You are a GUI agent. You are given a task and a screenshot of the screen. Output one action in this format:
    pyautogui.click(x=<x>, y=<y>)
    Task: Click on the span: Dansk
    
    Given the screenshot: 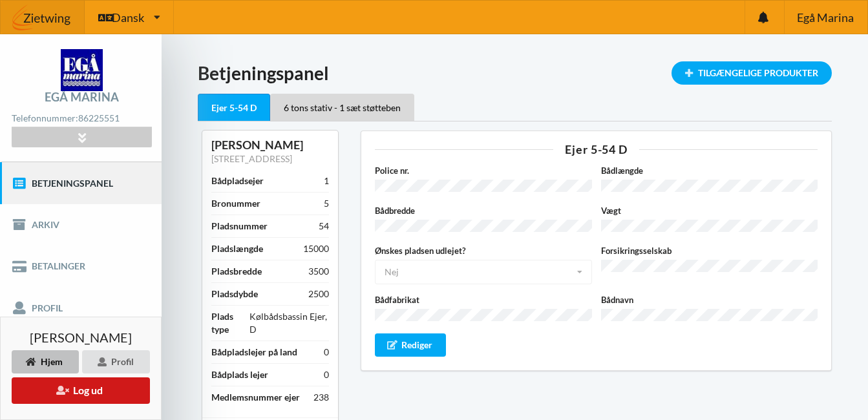 What is the action you would take?
    pyautogui.click(x=128, y=18)
    